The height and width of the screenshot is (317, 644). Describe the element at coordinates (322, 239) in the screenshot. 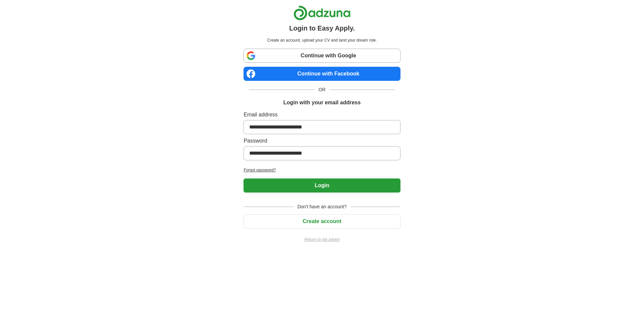

I see `p: Return to job advert` at that location.